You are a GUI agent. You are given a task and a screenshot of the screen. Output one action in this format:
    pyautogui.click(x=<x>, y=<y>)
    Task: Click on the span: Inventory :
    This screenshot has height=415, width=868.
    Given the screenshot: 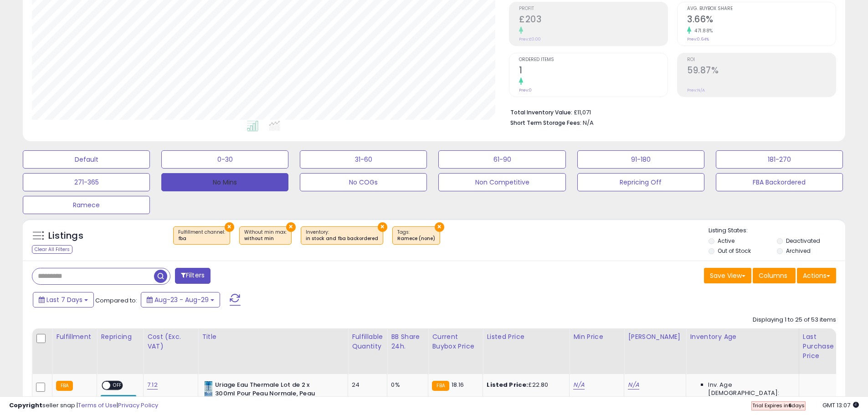 What is the action you would take?
    pyautogui.click(x=342, y=236)
    